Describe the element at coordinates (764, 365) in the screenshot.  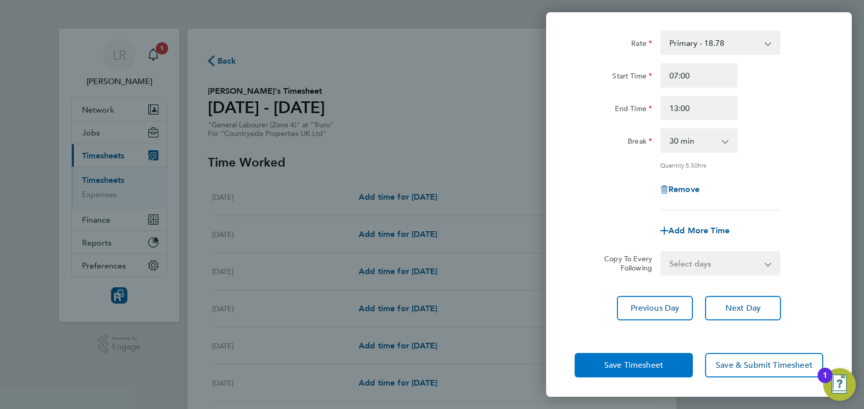
I see `button: Save & Submit Timesheet` at that location.